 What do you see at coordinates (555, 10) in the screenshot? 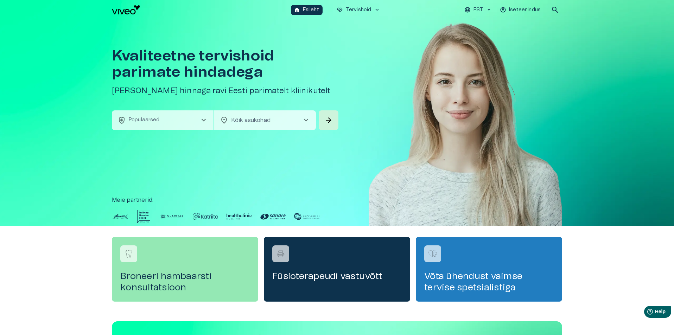
I see `span: search` at bounding box center [555, 10].